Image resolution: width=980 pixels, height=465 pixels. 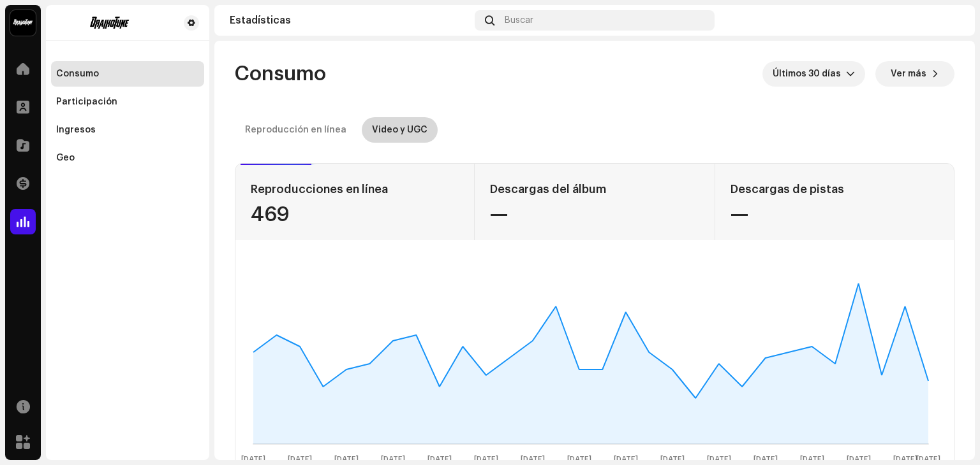 I want to click on div: Consumo, so click(x=77, y=74).